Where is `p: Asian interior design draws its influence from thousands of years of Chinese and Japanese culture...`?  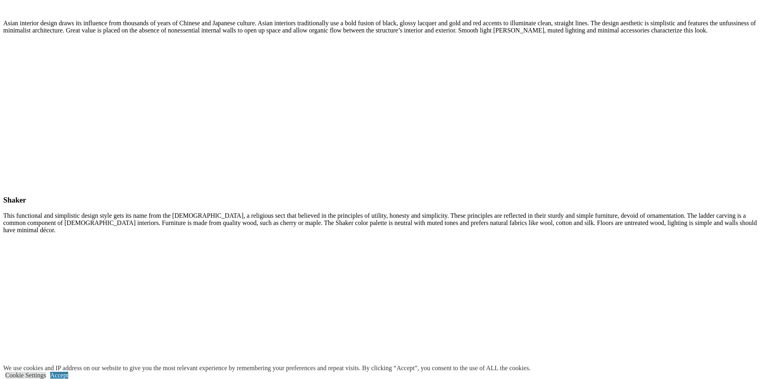
p: Asian interior design draws its influence from thousands of years of Chinese and Japanese culture... is located at coordinates (382, 27).